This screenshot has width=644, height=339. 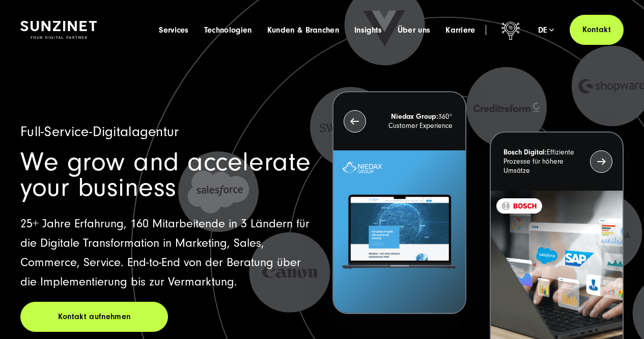 I want to click on span: Full-Service-Digitalagentur, so click(x=100, y=131).